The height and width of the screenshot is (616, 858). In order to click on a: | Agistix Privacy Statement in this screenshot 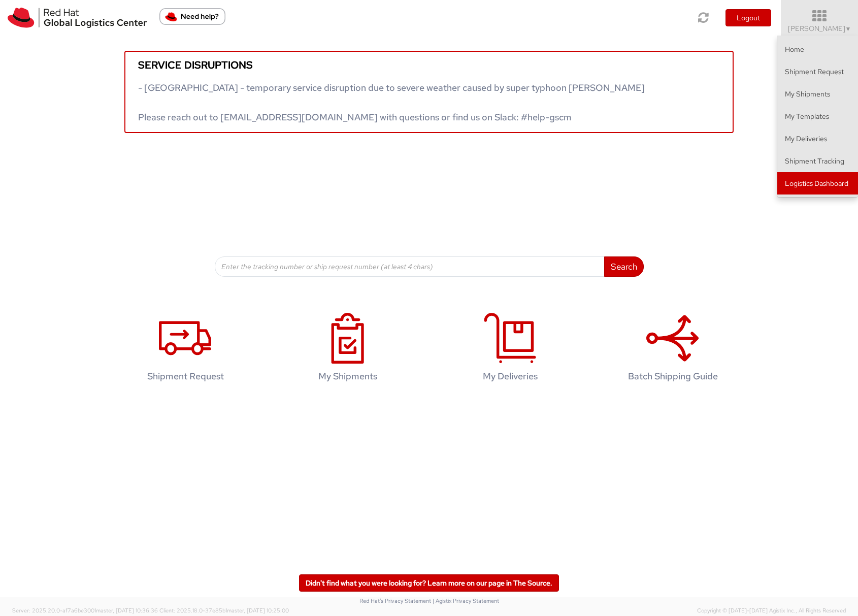, I will do `click(466, 601)`.